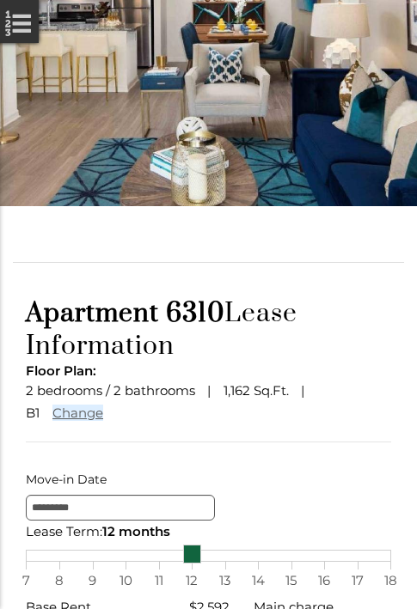 The height and width of the screenshot is (609, 417). What do you see at coordinates (125, 314) in the screenshot?
I see `span: Apartment 6310` at bounding box center [125, 314].